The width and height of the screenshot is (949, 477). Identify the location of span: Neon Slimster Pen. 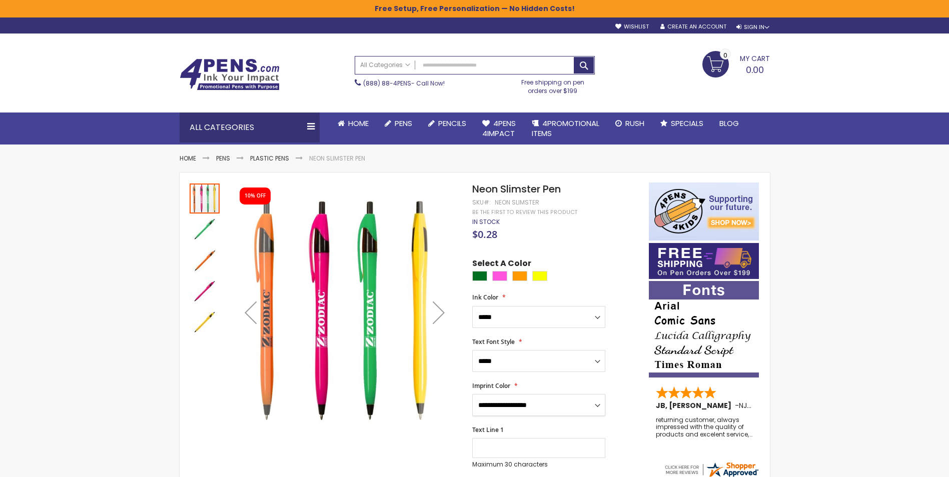
(516, 189).